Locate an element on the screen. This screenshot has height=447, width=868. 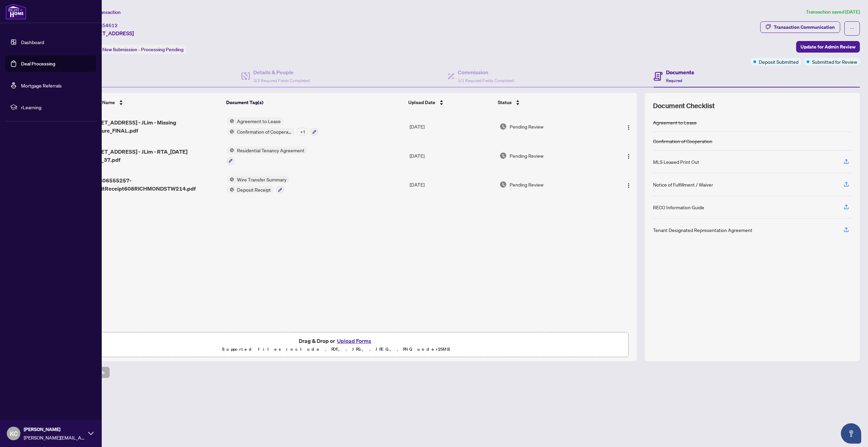
span: View Transaction is located at coordinates (103, 12).